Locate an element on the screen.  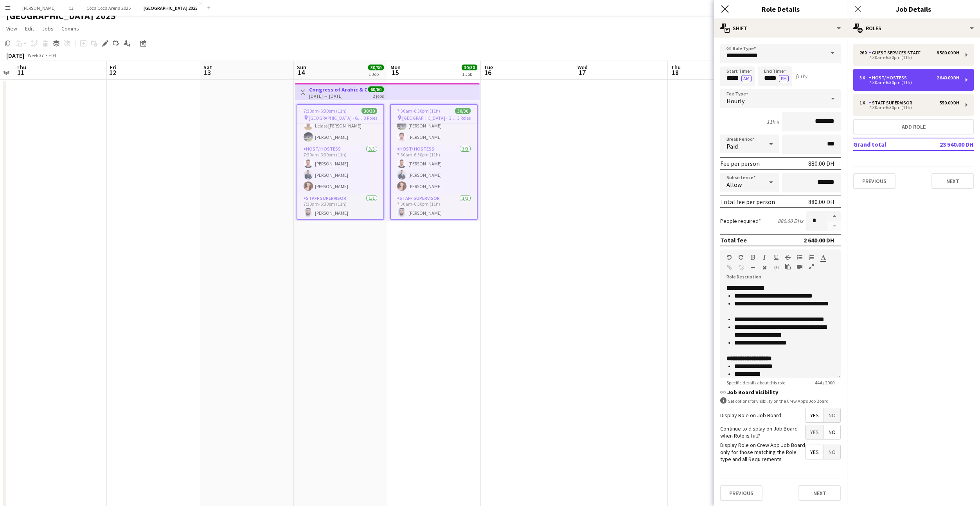
div: 3 x is located at coordinates (864, 78).